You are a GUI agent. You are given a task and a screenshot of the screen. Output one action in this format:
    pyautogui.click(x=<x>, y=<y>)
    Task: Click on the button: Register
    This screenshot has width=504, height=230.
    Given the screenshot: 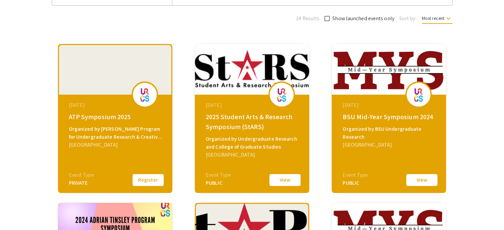 What is the action you would take?
    pyautogui.click(x=148, y=180)
    